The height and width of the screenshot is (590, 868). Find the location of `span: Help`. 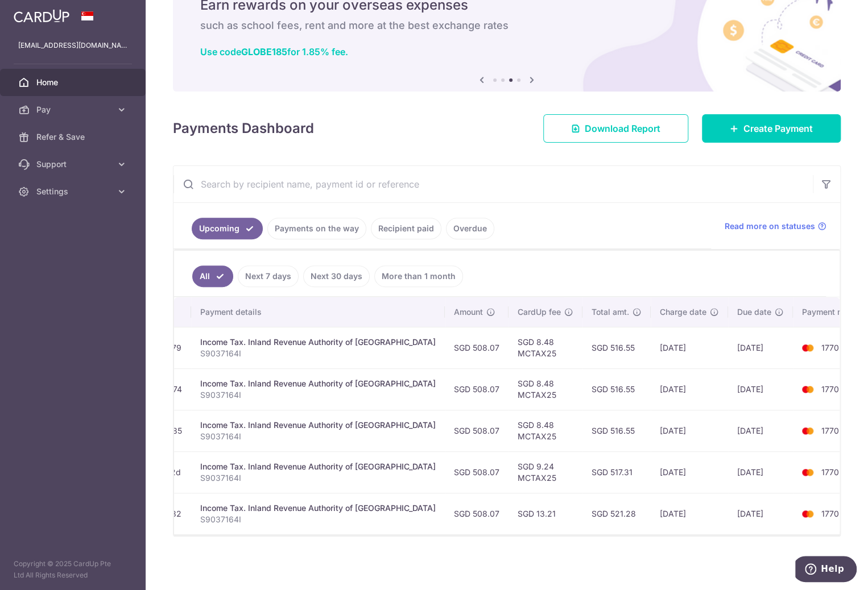

span: Help is located at coordinates (37, 13).